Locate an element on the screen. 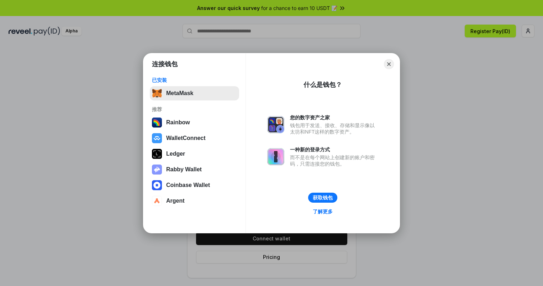 This screenshot has width=543, height=286. button: Coinbase Wallet is located at coordinates (194, 185).